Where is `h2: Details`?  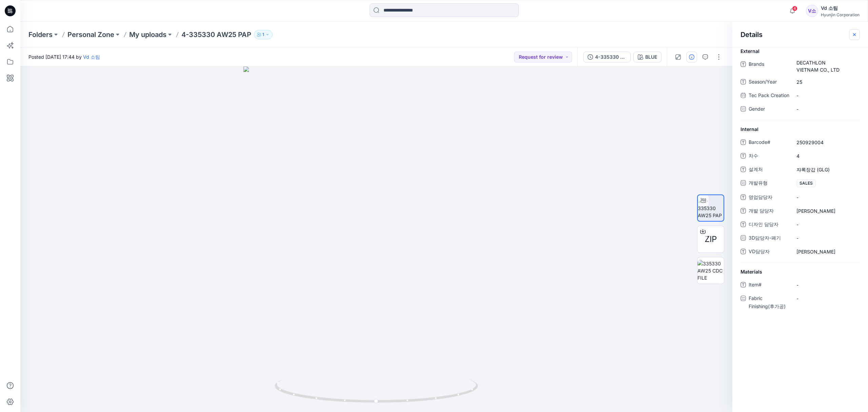
h2: Details is located at coordinates (752, 34).